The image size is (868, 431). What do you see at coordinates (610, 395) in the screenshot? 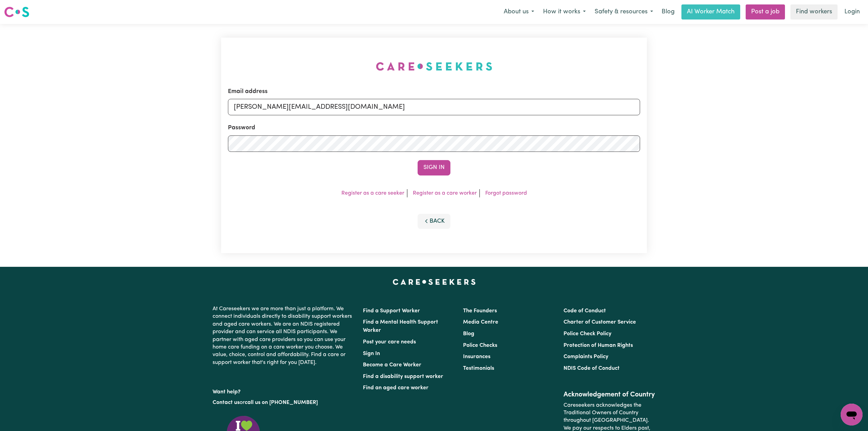
I see `h2: Acknowledgement of Country` at bounding box center [610, 395].